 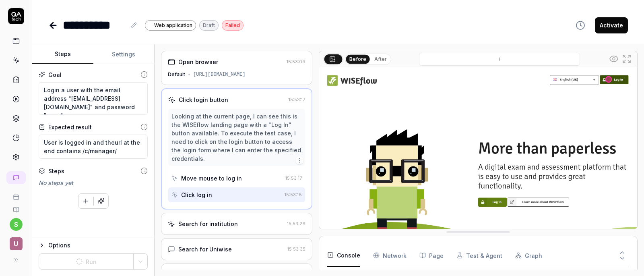 I want to click on button: Before, so click(x=358, y=59).